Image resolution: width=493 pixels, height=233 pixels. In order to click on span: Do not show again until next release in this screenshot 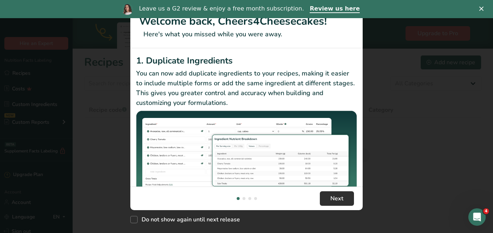, I will do `click(189, 219)`.